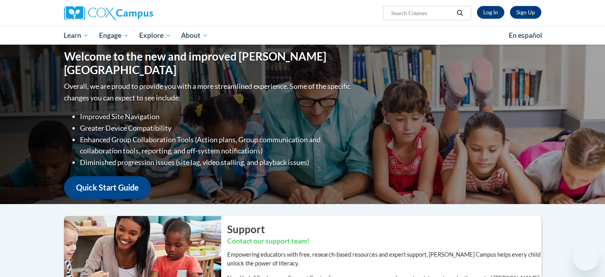  What do you see at coordinates (216, 128) in the screenshot?
I see `li: Greater Device Compatibility` at bounding box center [216, 128].